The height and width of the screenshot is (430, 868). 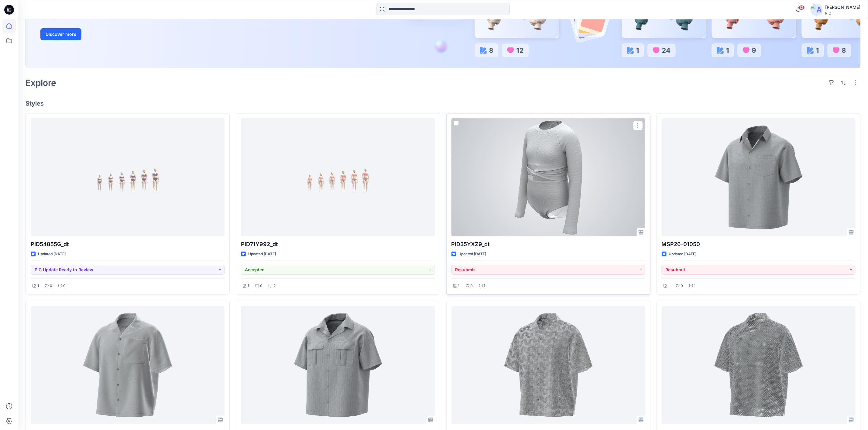 I want to click on a: MSP26-01050, so click(x=759, y=177).